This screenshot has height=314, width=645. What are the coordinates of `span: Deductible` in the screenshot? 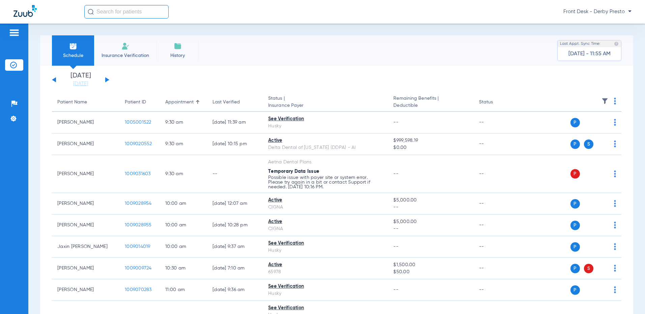 It's located at (430, 106).